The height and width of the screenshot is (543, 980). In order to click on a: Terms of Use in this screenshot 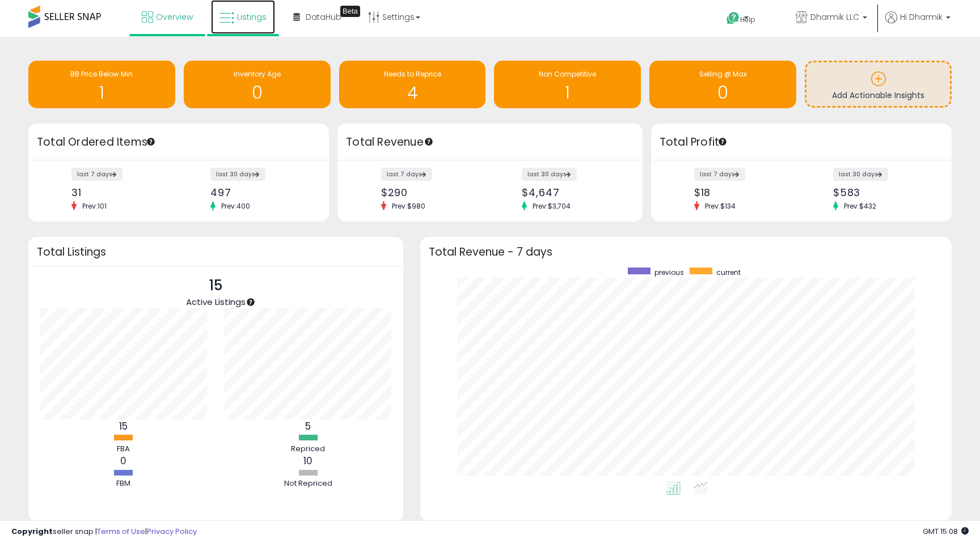, I will do `click(121, 531)`.